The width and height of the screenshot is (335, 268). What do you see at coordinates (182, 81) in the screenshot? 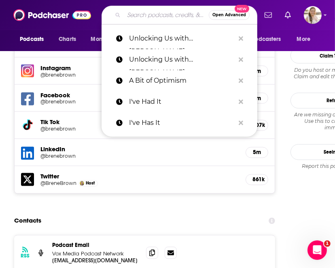
I see `p: A Bit of Optimism` at bounding box center [182, 81].